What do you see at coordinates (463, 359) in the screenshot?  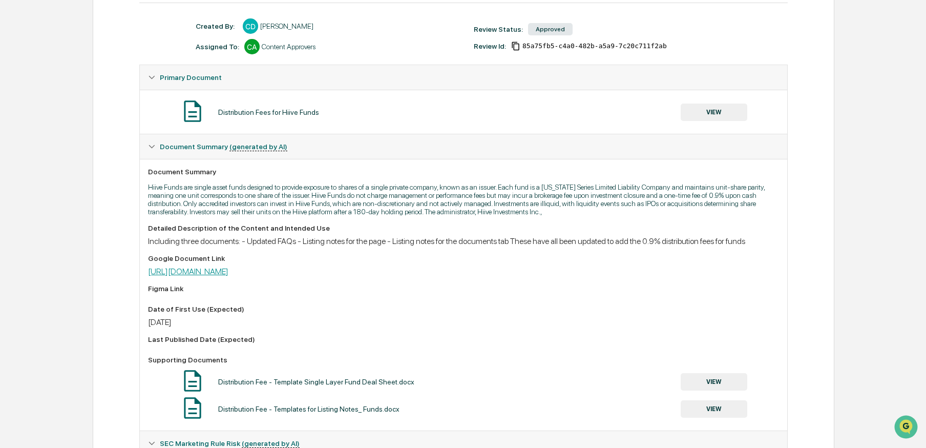 I see `div: Supporting Documents` at bounding box center [463, 359].